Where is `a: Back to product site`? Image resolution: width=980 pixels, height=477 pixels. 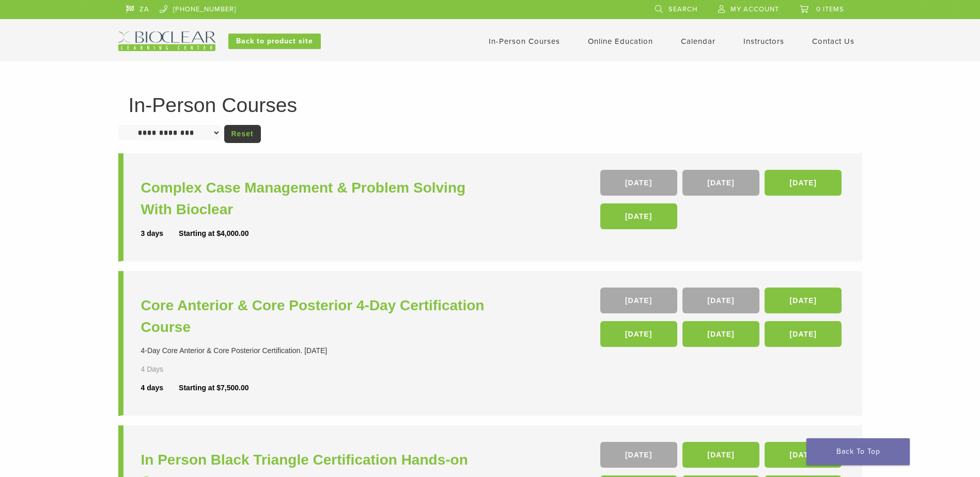 a: Back to product site is located at coordinates (274, 42).